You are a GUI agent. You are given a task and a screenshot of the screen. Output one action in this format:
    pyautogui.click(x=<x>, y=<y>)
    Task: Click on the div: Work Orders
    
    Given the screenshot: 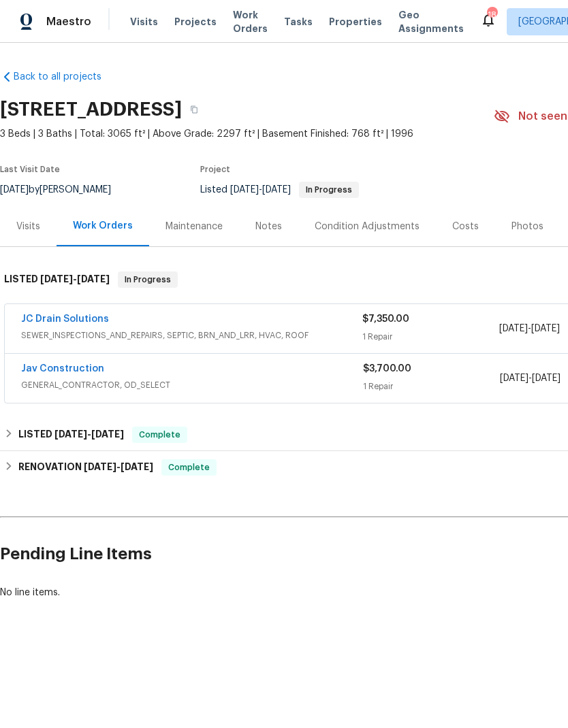 What is the action you would take?
    pyautogui.click(x=103, y=226)
    